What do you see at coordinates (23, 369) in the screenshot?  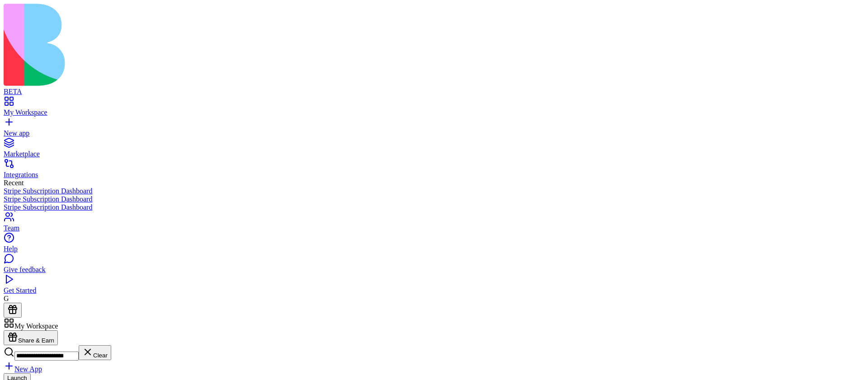 I see `a: New App` at bounding box center [23, 369].